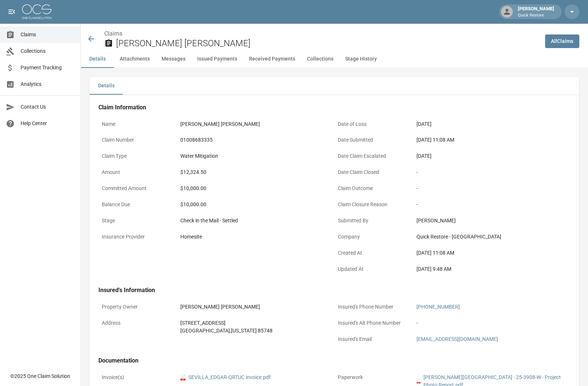 This screenshot has width=588, height=386. What do you see at coordinates (138, 378) in the screenshot?
I see `p: Invoice(s)` at bounding box center [138, 378].